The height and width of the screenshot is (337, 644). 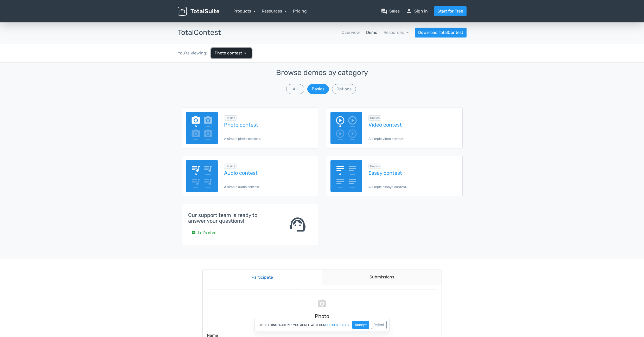 I want to click on small: sms, so click(x=193, y=233).